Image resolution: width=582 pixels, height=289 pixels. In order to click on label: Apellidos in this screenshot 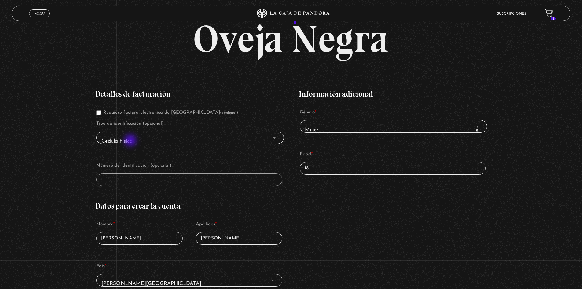, I will do `click(239, 224)`.